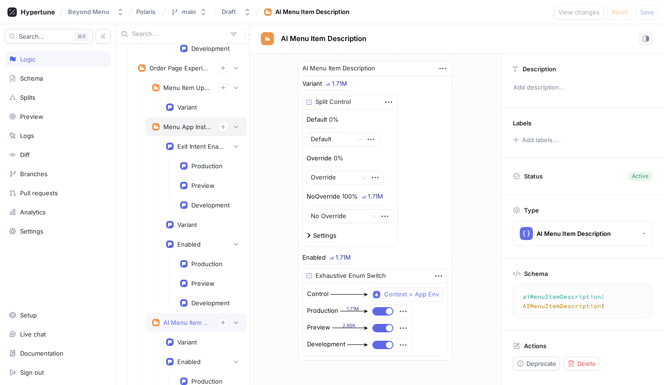  Describe the element at coordinates (348, 325) in the screenshot. I see `div: 2.65K` at that location.